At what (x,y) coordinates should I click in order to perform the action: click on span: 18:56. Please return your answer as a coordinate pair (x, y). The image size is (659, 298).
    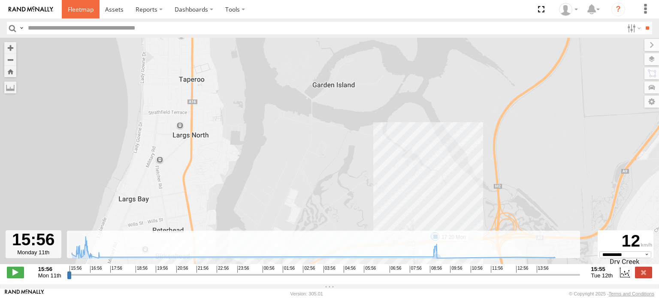
    Looking at the image, I should click on (142, 269).